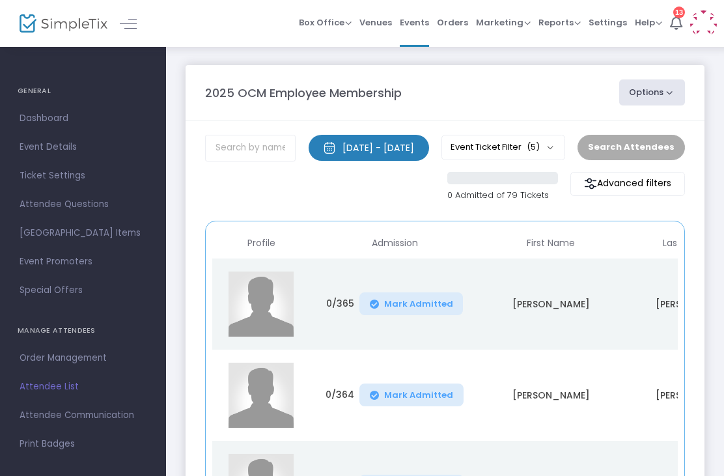 The image size is (724, 476). I want to click on button: Event Ticket Filter(5), so click(504, 147).